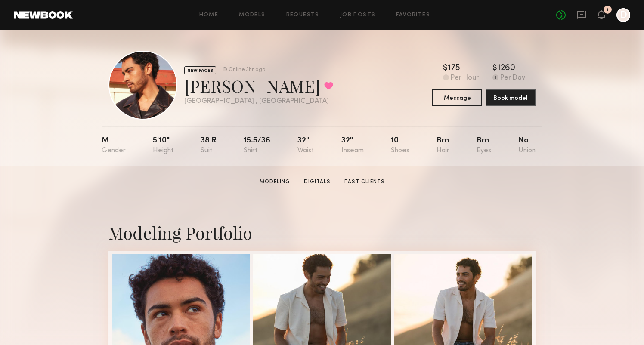  I want to click on div: Modeling Portfolio, so click(322, 232).